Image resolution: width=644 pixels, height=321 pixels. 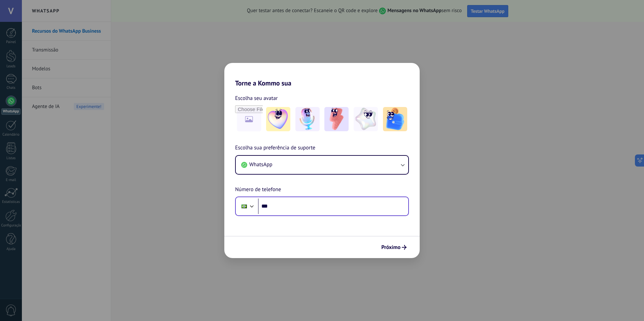 What do you see at coordinates (278, 119) in the screenshot?
I see `img: -1.jpeg` at bounding box center [278, 119].